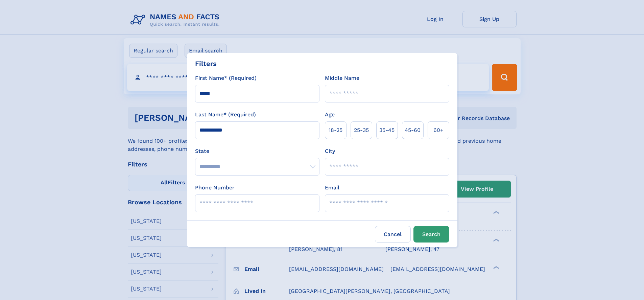  Describe the element at coordinates (393, 234) in the screenshot. I see `label: Cancel` at that location.